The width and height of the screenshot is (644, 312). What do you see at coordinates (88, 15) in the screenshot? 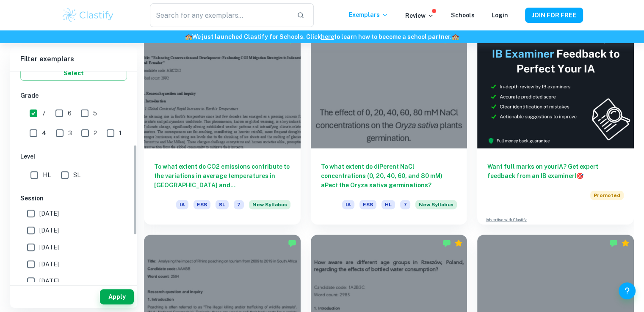
I see `img: Clastify logo` at bounding box center [88, 15].